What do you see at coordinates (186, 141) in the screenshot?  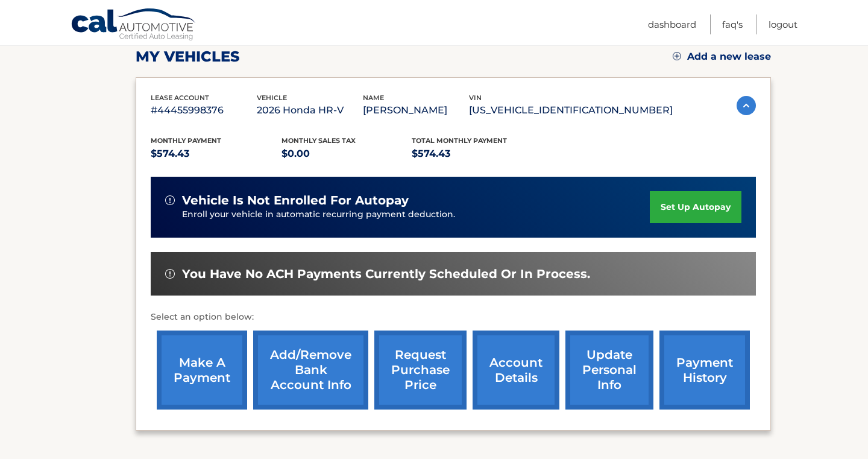 I see `span: Monthly Payment` at bounding box center [186, 141].